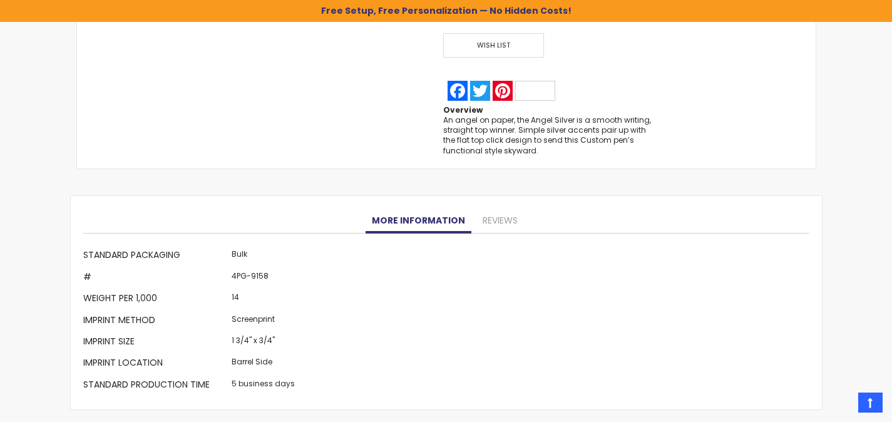  I want to click on td: Bulk, so click(263, 257).